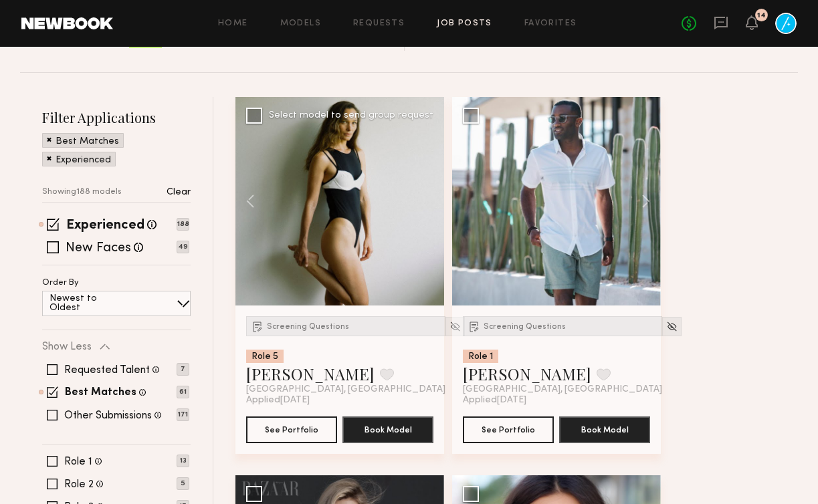 The width and height of the screenshot is (818, 504). Describe the element at coordinates (351, 115) in the screenshot. I see `div: Select model to send group request` at that location.